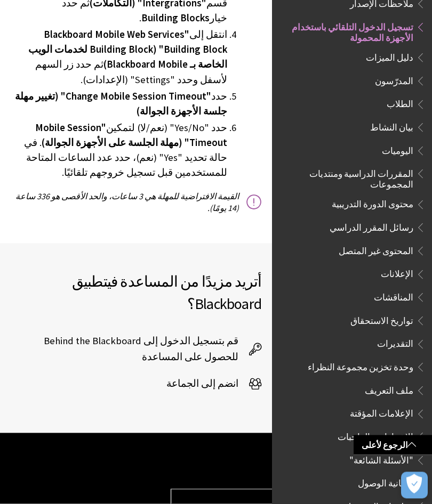 This screenshot has height=504, width=432. Describe the element at coordinates (389, 56) in the screenshot. I see `span: دليل الميزات` at that location.